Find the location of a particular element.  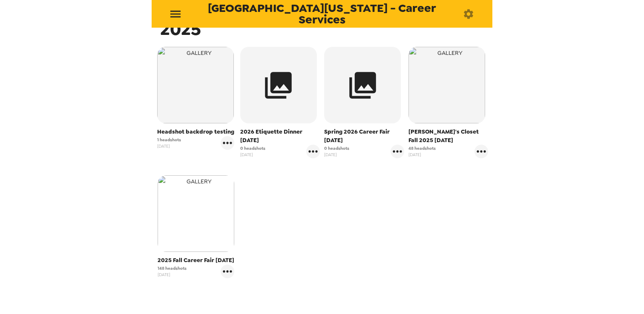

span: 148 headshots is located at coordinates (172, 268).